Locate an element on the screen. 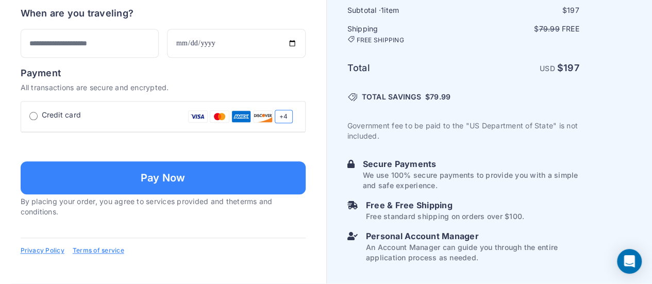 Image resolution: width=652 pixels, height=284 pixels. img: Visa Card is located at coordinates (198, 117).